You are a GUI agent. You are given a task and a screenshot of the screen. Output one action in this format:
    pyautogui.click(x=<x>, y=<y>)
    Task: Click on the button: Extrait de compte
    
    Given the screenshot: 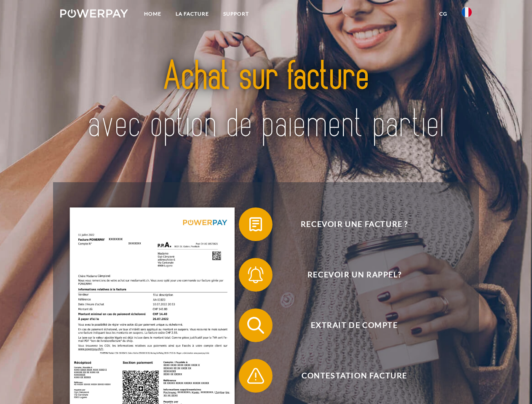 What is the action you would take?
    pyautogui.click(x=348, y=325)
    